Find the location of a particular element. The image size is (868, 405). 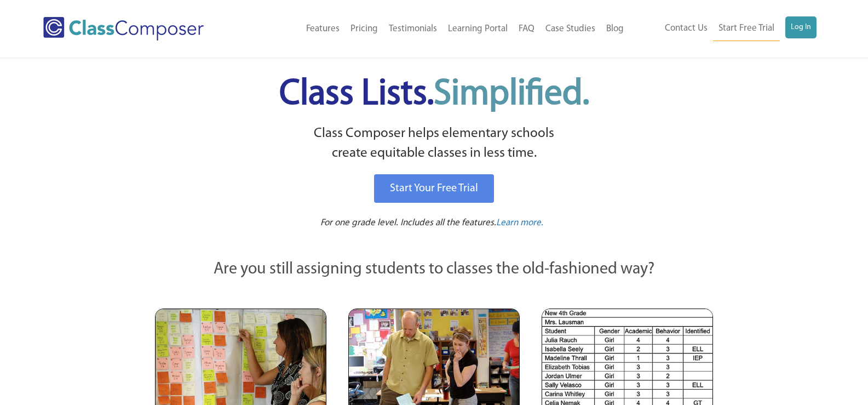

p: Are you still assigning students to classes the old-fashioned way? is located at coordinates (434, 270).